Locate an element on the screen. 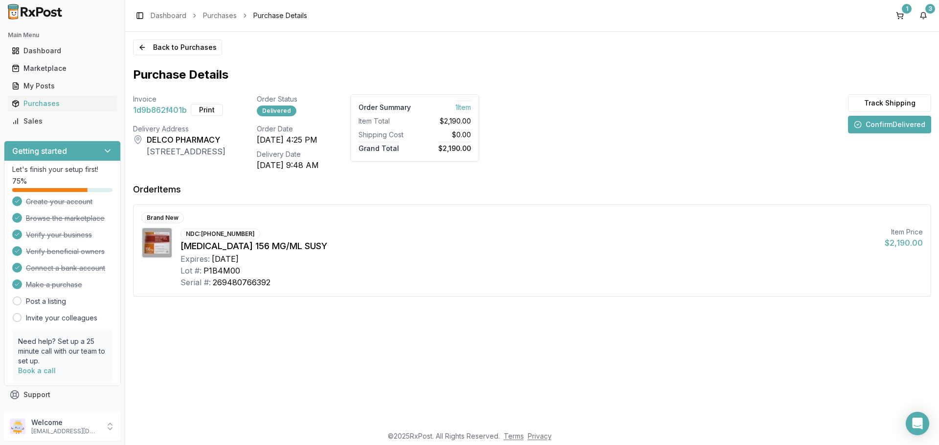 This screenshot has height=445, width=939. span: 1 Item is located at coordinates (463, 106).